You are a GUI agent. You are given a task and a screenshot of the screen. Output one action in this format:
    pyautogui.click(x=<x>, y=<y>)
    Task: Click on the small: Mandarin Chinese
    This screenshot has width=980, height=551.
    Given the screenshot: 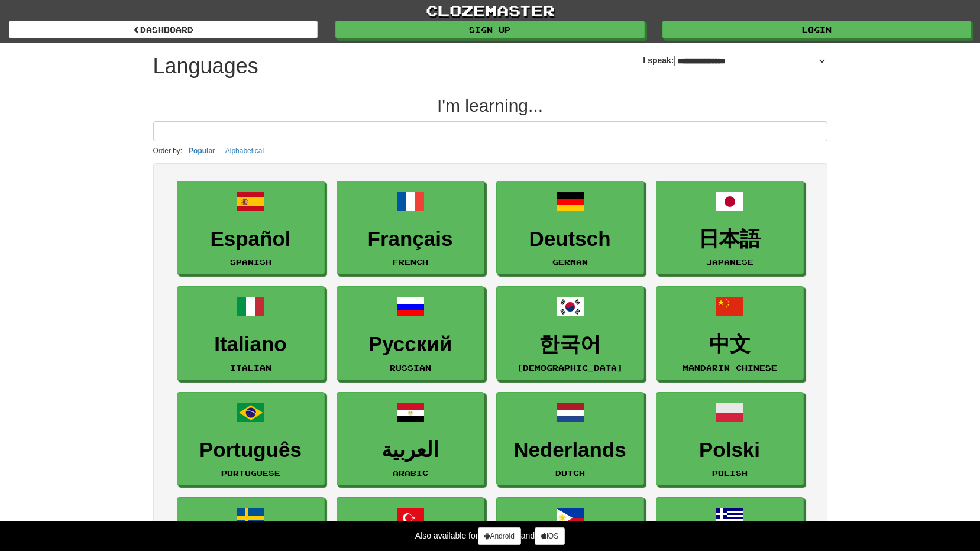 What is the action you would take?
    pyautogui.click(x=729, y=368)
    